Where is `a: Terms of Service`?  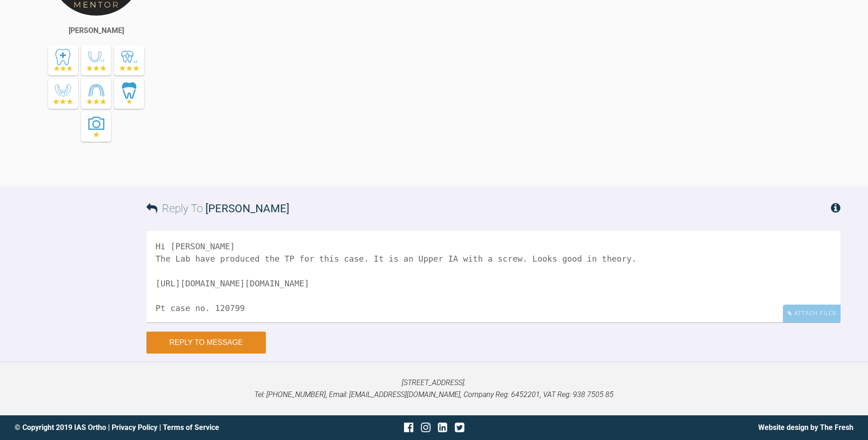 a: Terms of Service is located at coordinates (191, 428).